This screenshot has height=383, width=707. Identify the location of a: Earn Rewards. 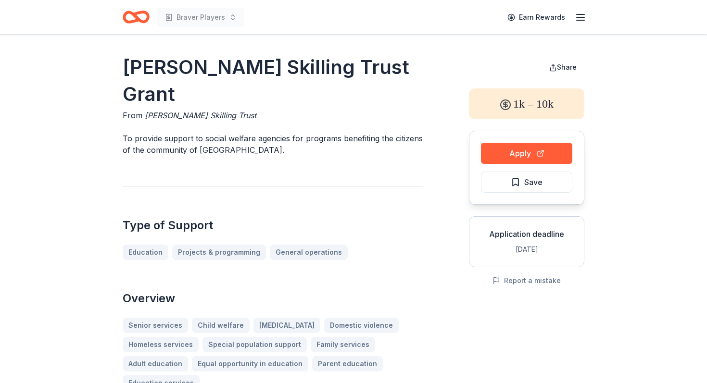
(536, 17).